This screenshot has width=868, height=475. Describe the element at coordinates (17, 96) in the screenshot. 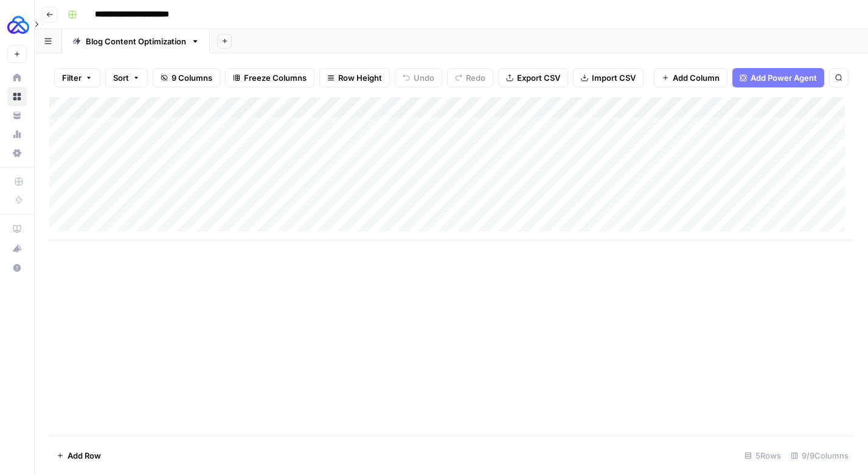

I see `a: Browse` at that location.